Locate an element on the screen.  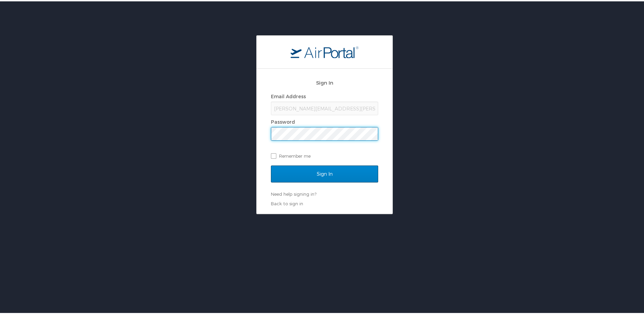
a: Need help signing in? is located at coordinates (294, 193).